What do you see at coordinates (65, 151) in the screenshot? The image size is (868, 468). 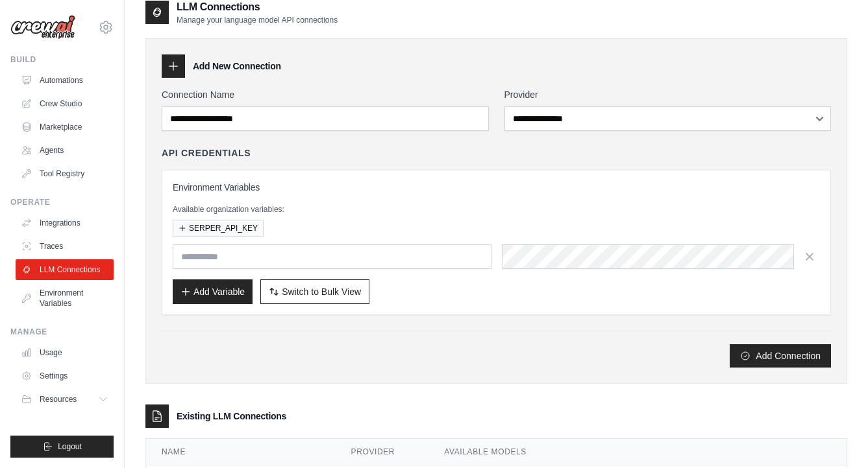 I see `a: Agents` at bounding box center [65, 151].